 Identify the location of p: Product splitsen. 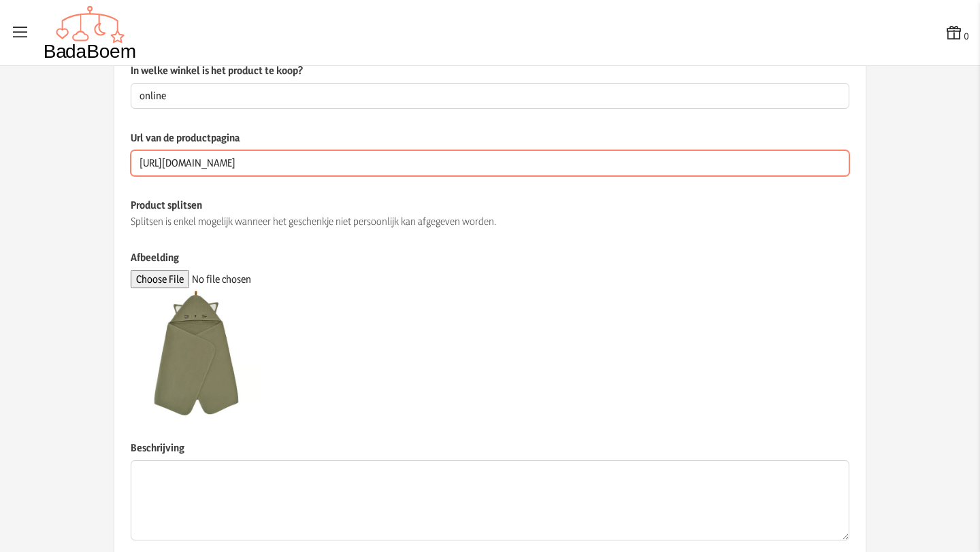
(490, 205).